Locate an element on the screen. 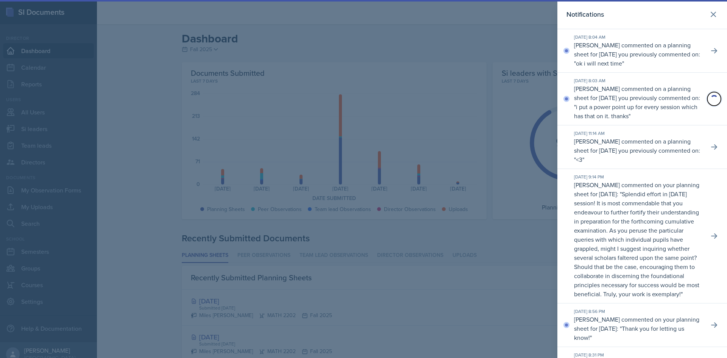 This screenshot has height=358, width=727. p: Thank you for letting us know! is located at coordinates (629, 333).